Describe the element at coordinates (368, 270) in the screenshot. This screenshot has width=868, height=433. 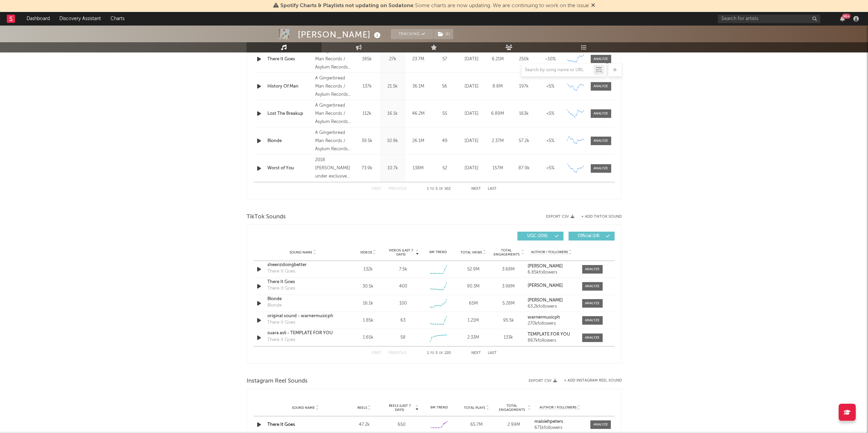
I see `div: 132k` at that location.